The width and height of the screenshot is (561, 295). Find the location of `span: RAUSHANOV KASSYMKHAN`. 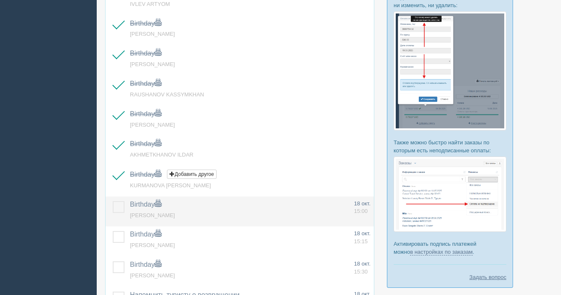

span: RAUSHANOV KASSYMKHAN is located at coordinates (167, 94).